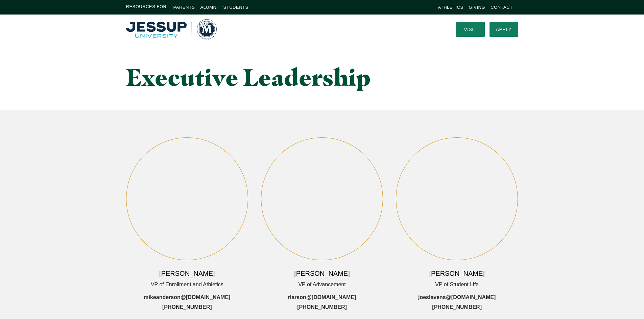  What do you see at coordinates (255, 77) in the screenshot?
I see `h1: Executive Leadership` at bounding box center [255, 77].